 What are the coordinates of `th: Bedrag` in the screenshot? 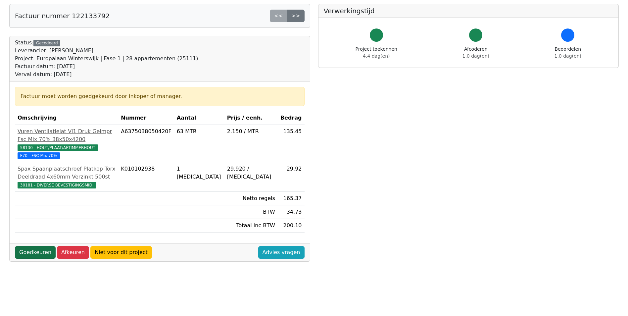 It's located at (291, 118).